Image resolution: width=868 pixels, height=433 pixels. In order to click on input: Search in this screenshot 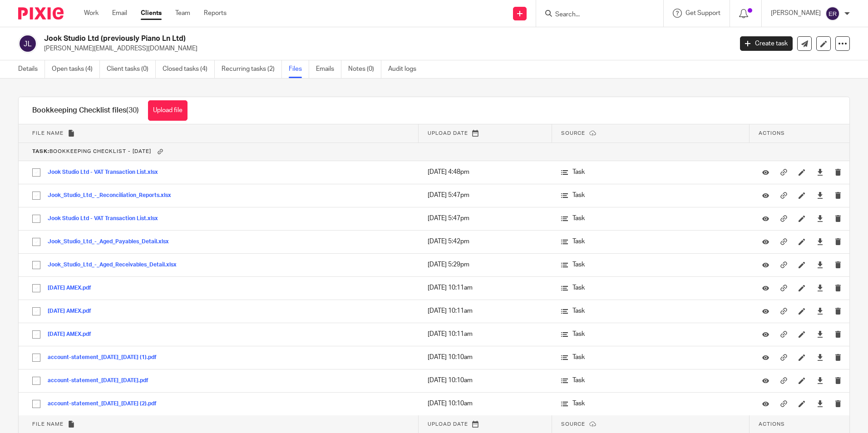, I will do `click(595, 15)`.